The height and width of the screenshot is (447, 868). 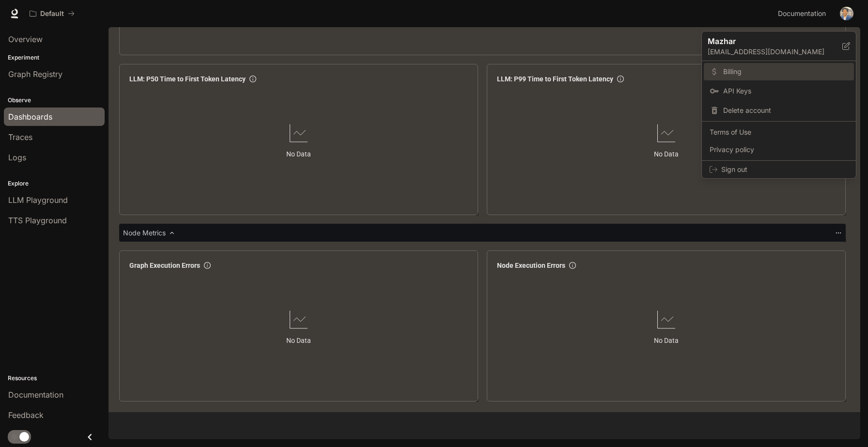 What do you see at coordinates (779, 150) in the screenshot?
I see `a: Privacy policy` at bounding box center [779, 150].